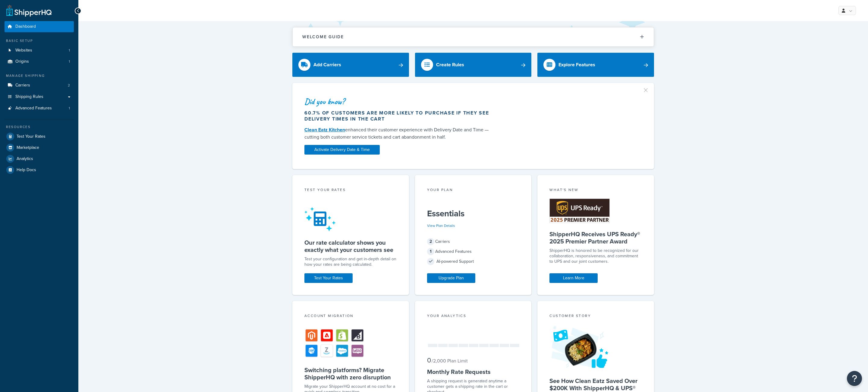 The image size is (868, 392). Describe the element at coordinates (473, 372) in the screenshot. I see `h5: Monthly Rate Requests` at that location.